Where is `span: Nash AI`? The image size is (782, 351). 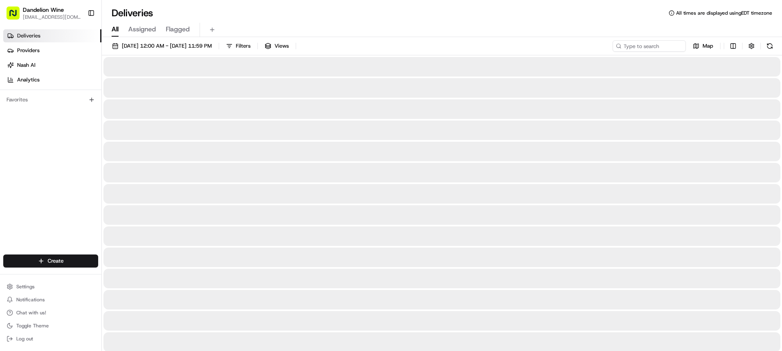 span: Nash AI is located at coordinates (26, 65).